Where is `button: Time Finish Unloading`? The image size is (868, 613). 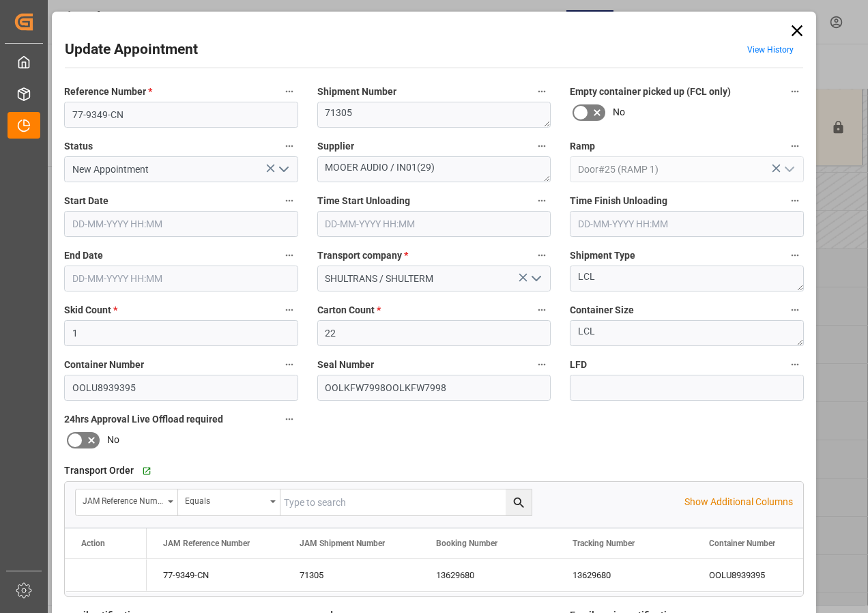 button: Time Finish Unloading is located at coordinates (795, 200).